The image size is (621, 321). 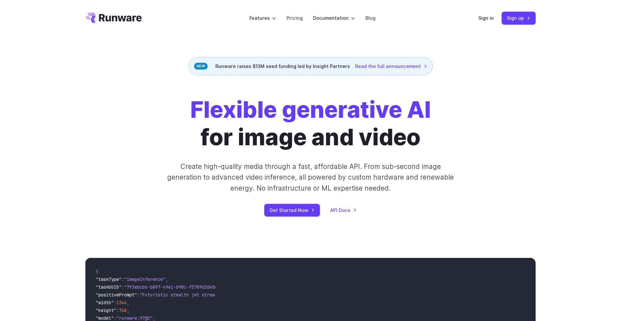 I want to click on span: "Futuristic stealth jet streaking through a neon-lit cityscape with glowing purple exhaust", so click(x=257, y=295).